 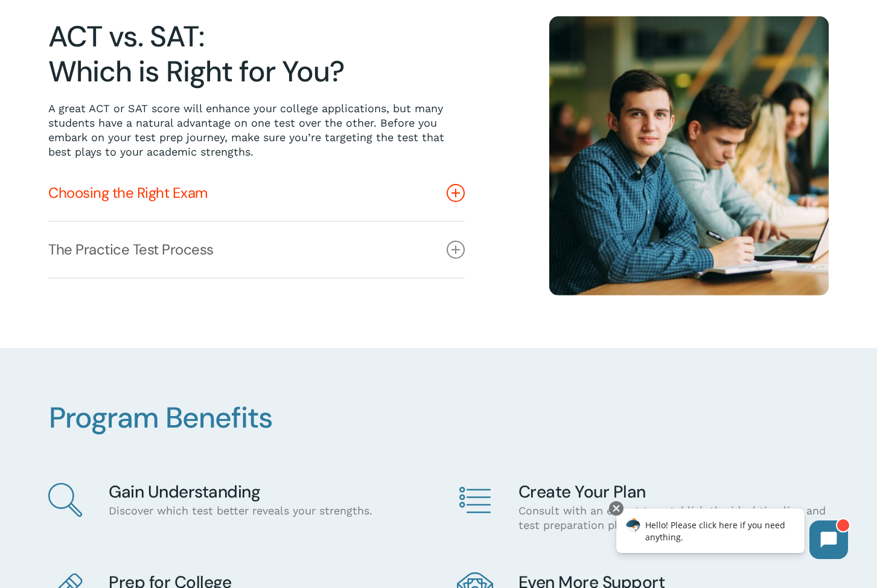 I want to click on h2: ACT vs. SAT: Which is Right for You?, so click(x=257, y=54).